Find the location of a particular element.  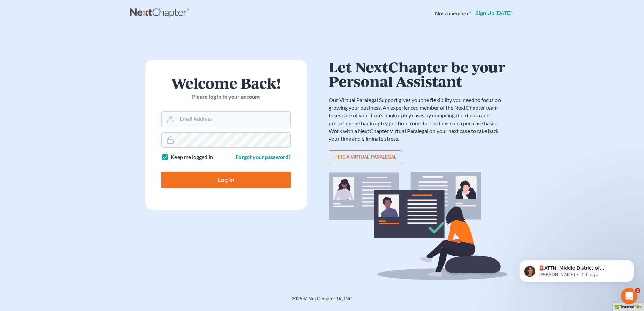

p: Our Virtual Paralegal Support gives you the flexibility you need to focus on growing your busines... is located at coordinates (418, 119).